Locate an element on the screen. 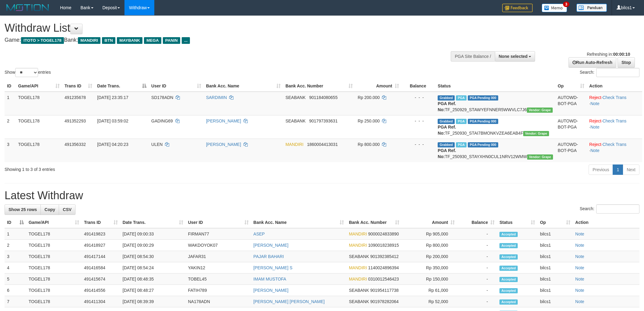 This screenshot has width=644, height=311. span: Copy 1090018238915 to clipboard is located at coordinates (383, 245).